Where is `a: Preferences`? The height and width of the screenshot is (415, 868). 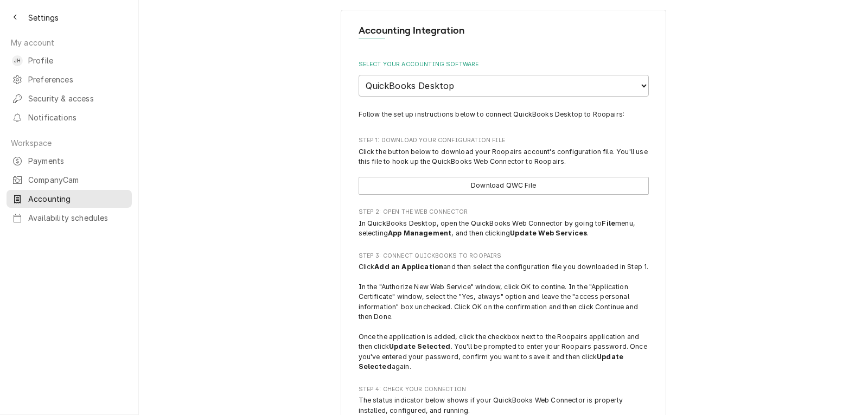
a: Preferences is located at coordinates (69, 79).